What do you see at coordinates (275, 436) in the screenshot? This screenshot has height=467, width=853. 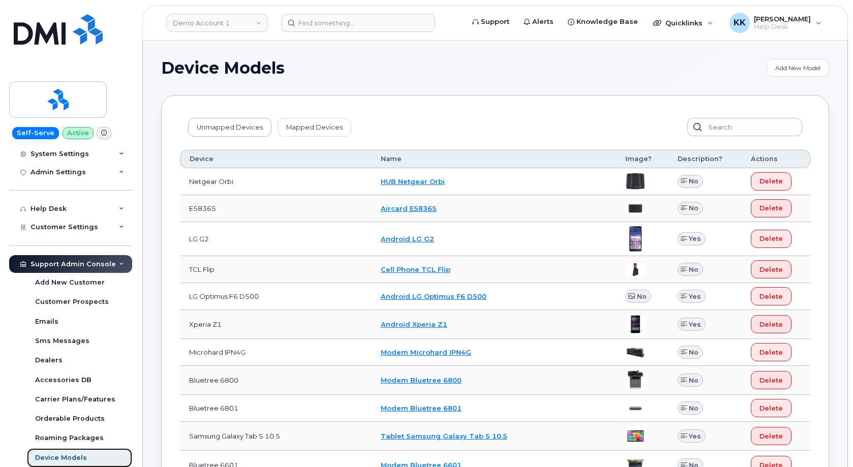 I see `td: Samsung Galaxy Tab S 10.5` at bounding box center [275, 436].